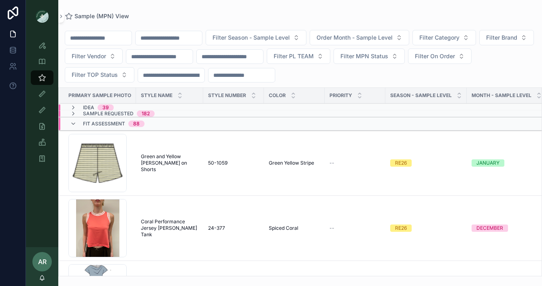  What do you see at coordinates (89, 56) in the screenshot?
I see `span: Filter Vendor` at bounding box center [89, 56].